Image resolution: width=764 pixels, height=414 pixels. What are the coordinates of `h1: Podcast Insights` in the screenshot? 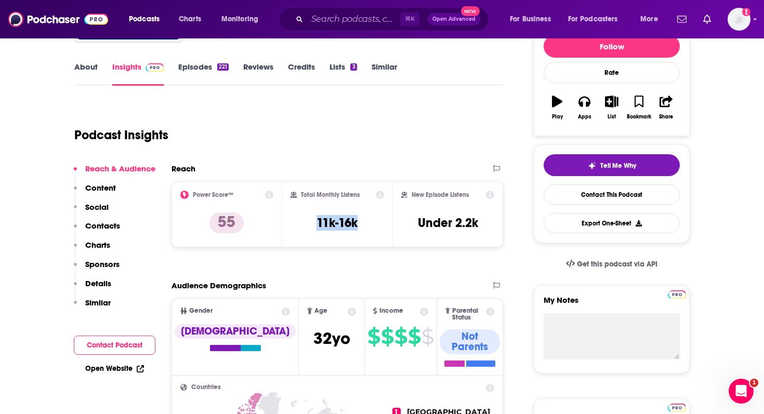 It's located at (121, 135).